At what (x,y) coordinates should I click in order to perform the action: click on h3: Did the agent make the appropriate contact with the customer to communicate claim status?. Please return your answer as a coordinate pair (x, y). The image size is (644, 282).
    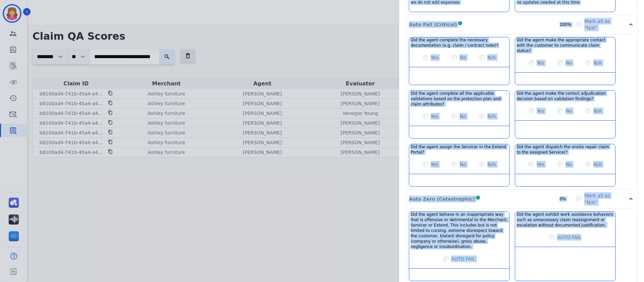
    Looking at the image, I should click on (565, 45).